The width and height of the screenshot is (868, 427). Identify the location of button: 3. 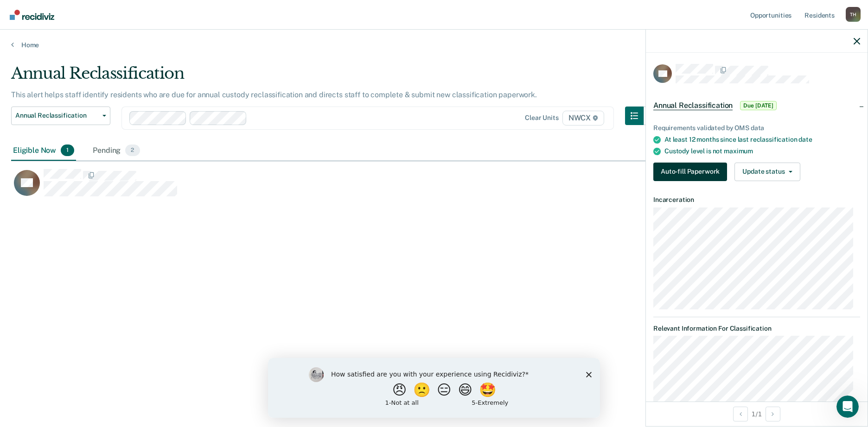
(177, 32).